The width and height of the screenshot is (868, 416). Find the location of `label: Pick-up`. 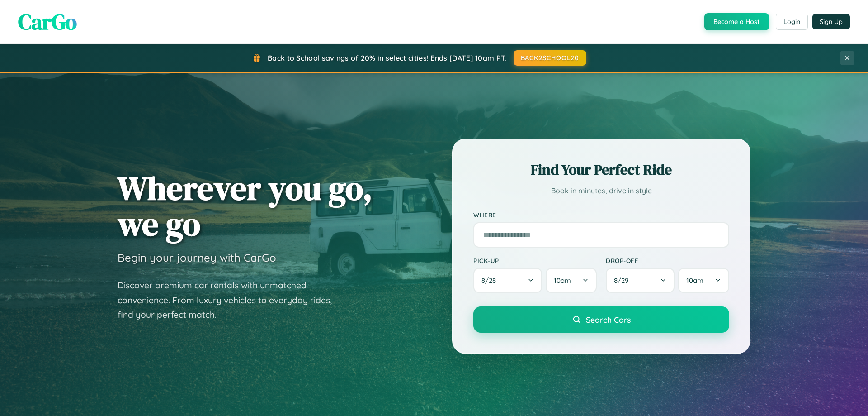

label: Pick-up is located at coordinates (535, 260).